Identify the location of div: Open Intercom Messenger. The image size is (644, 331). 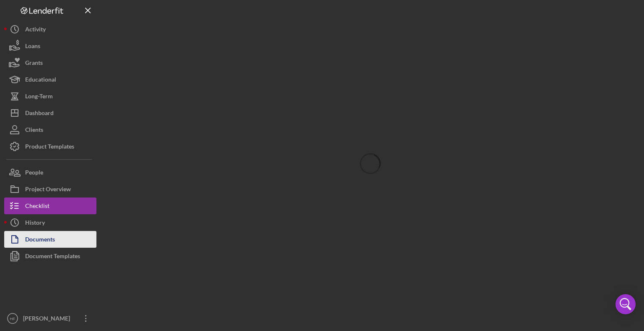
(625, 305).